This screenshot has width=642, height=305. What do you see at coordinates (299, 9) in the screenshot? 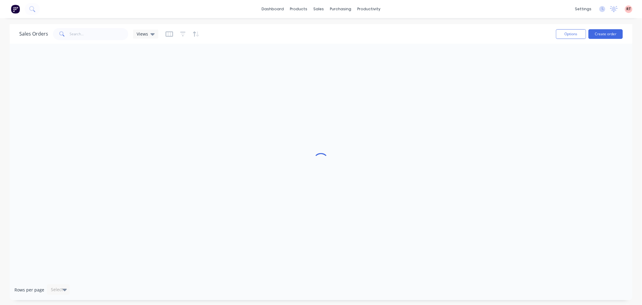
I see `div: products` at bounding box center [299, 9].